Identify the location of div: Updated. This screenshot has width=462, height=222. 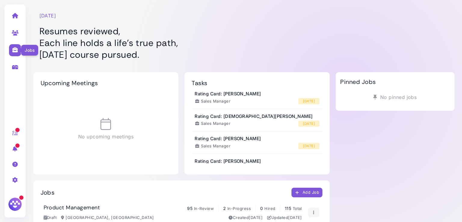
(284, 218).